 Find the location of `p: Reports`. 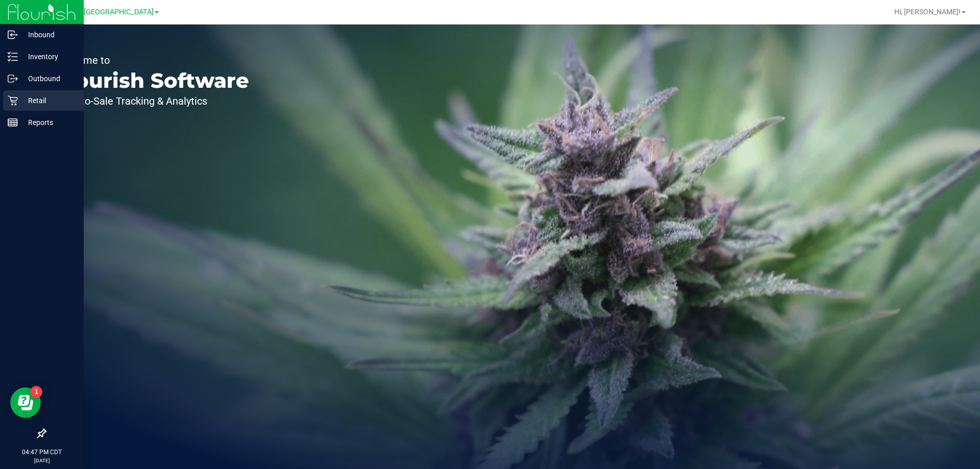

p: Reports is located at coordinates (49, 122).